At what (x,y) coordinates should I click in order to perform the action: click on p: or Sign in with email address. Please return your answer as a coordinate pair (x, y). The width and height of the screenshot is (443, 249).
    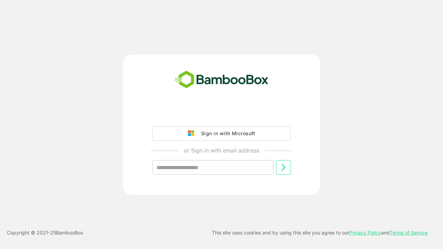
    Looking at the image, I should click on (222, 151).